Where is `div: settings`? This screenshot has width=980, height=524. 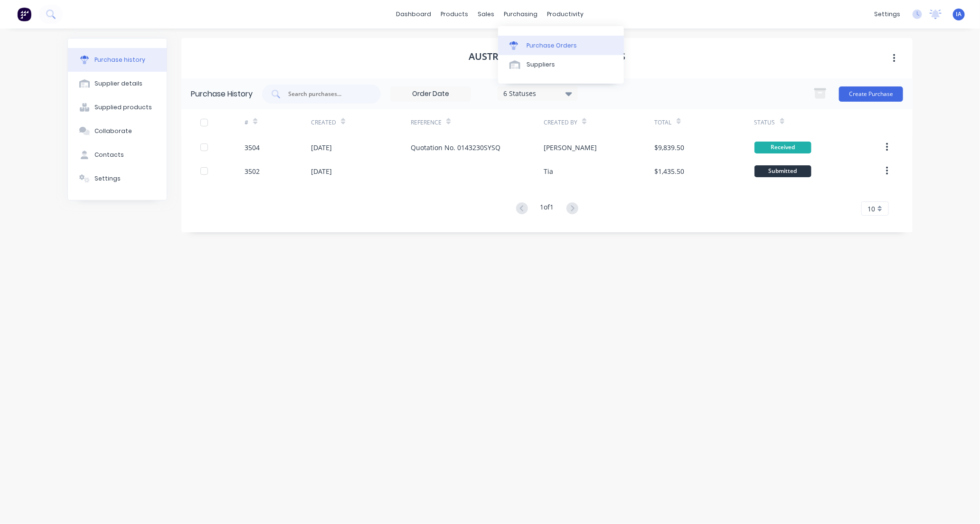
div: settings is located at coordinates (887, 15).